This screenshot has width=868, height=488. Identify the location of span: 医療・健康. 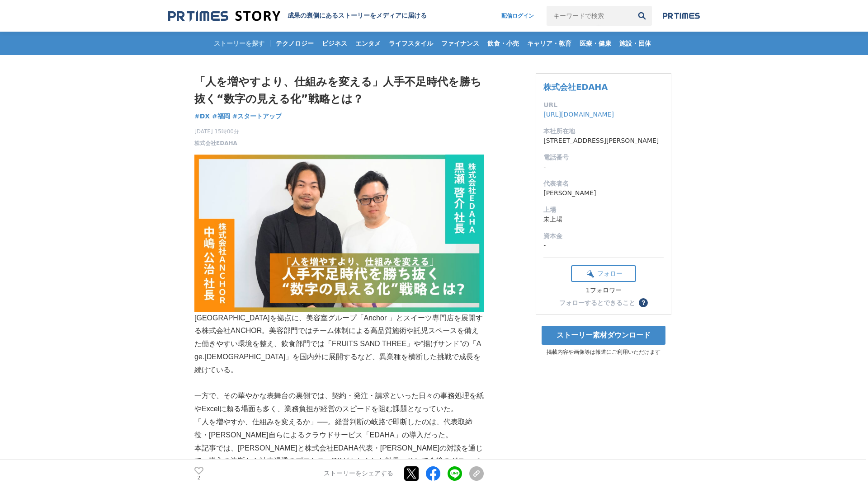
(596, 44).